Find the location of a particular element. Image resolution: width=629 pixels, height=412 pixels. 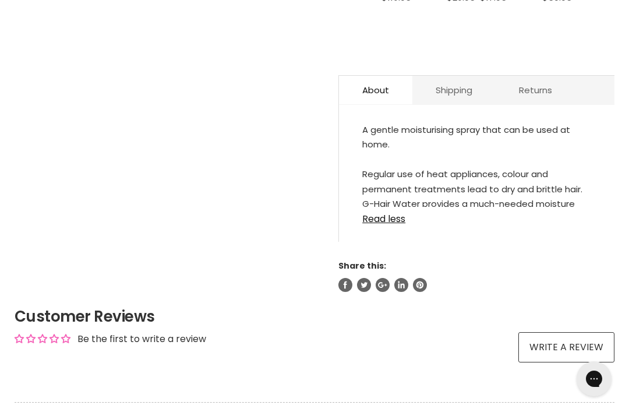

a: Returns is located at coordinates (536, 90).